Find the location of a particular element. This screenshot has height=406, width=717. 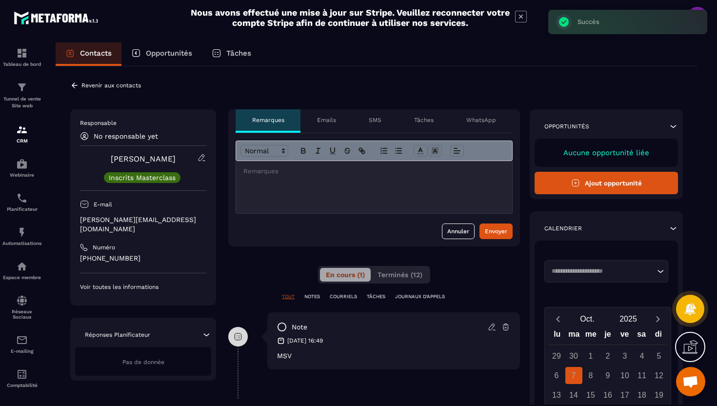

div: sa is located at coordinates (641, 335).